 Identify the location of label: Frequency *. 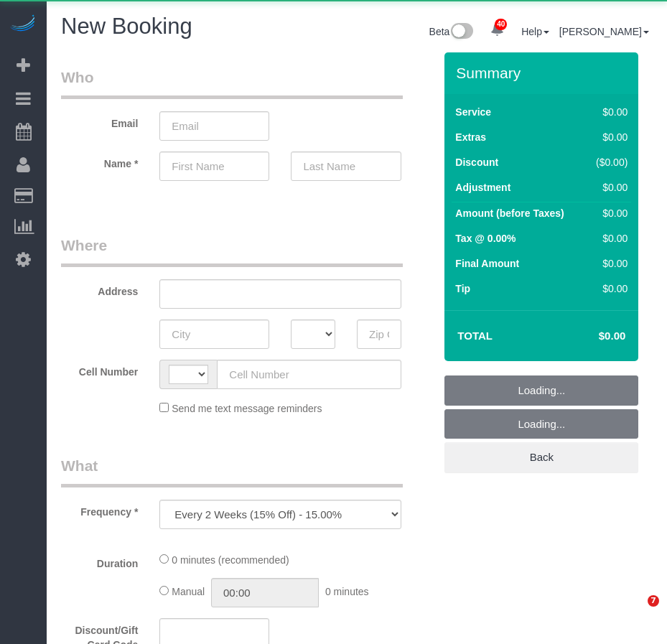
(99, 509).